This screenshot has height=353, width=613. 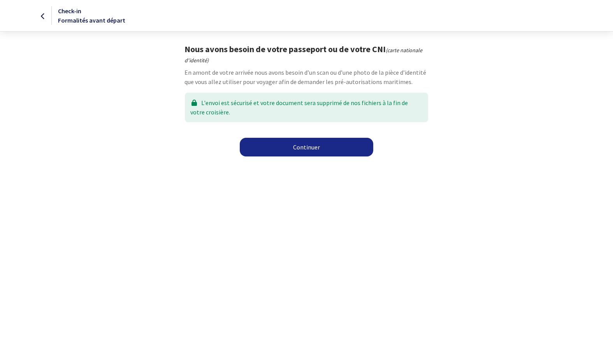 What do you see at coordinates (306, 107) in the screenshot?
I see `div: L'envoi est sécurisé et votre document sera supprimé de nos fichiers à la fin de votre croisière.` at bounding box center [306, 107].